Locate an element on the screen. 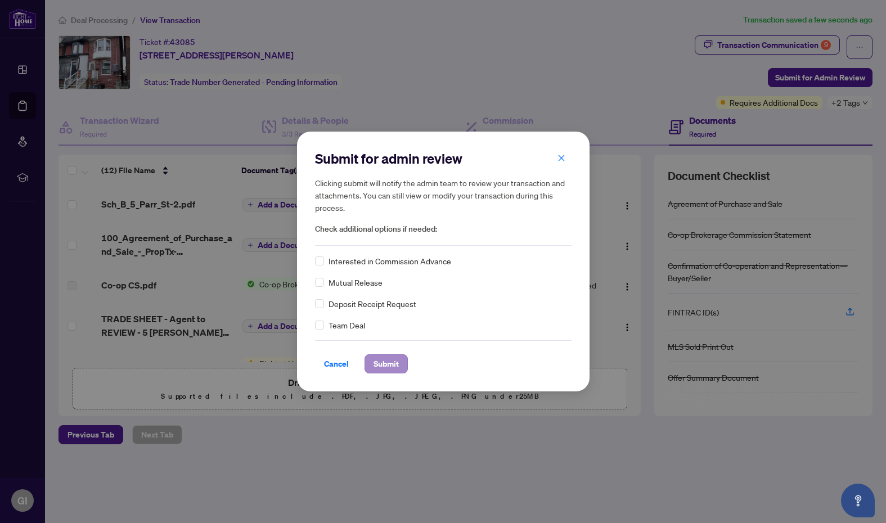 This screenshot has width=886, height=523. span: Interested in Commission Advance is located at coordinates (390, 261).